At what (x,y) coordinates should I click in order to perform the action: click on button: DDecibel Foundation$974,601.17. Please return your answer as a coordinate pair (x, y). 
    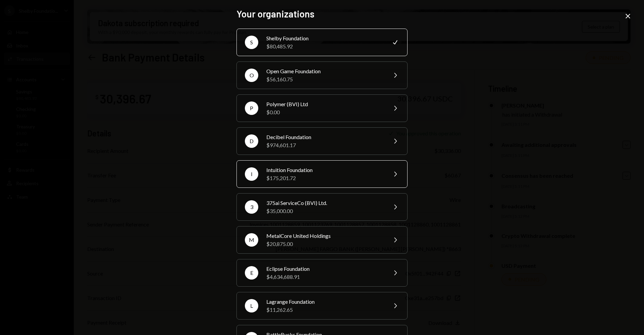
    Looking at the image, I should click on (322, 141).